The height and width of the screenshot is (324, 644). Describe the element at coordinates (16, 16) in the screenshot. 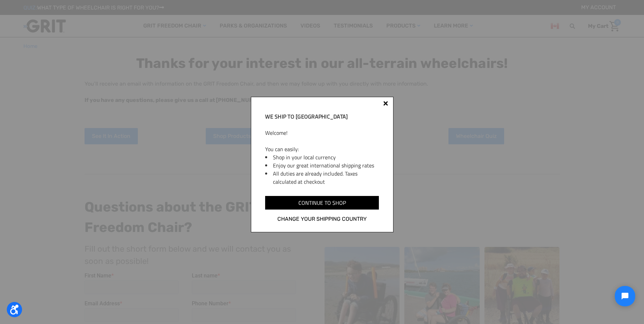

I see `button: Open chat widget` at that location.